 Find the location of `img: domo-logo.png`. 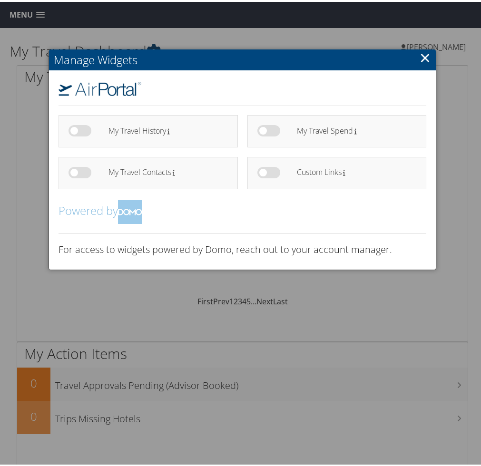

img: domo-logo.png is located at coordinates (130, 210).